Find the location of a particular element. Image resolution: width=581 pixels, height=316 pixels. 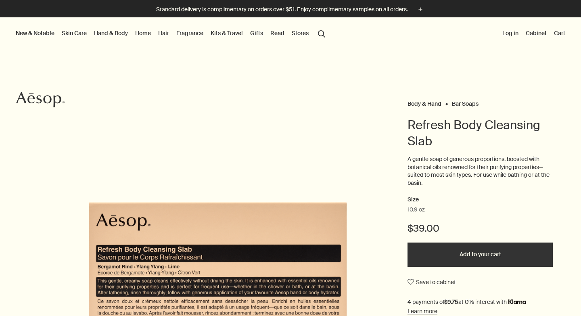

button: Log in is located at coordinates (510, 33).